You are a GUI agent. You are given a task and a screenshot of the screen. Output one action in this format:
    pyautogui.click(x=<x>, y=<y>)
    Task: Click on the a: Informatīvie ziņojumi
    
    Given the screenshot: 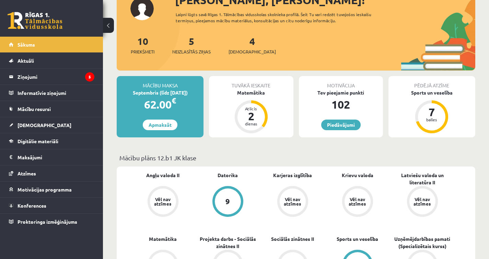 What is the action you would take?
    pyautogui.click(x=51, y=93)
    